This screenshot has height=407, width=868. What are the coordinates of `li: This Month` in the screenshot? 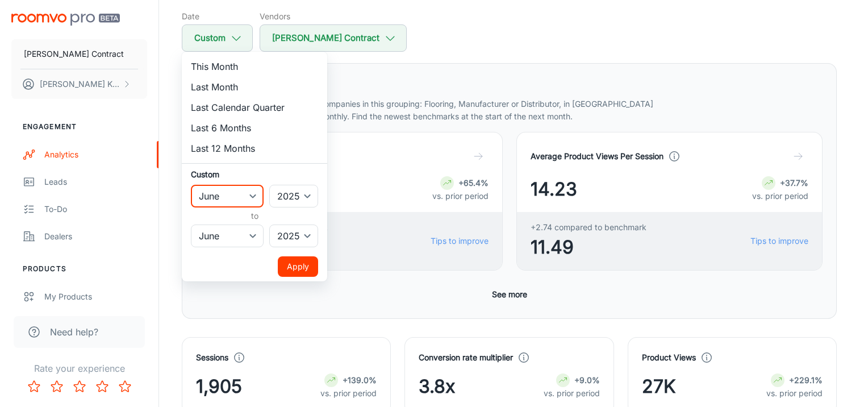 It's located at (255, 67).